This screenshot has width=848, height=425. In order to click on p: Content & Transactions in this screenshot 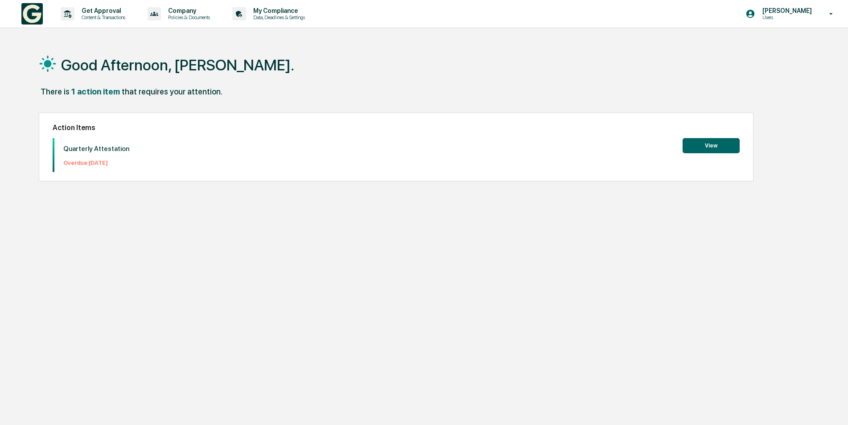, I will do `click(102, 17)`.